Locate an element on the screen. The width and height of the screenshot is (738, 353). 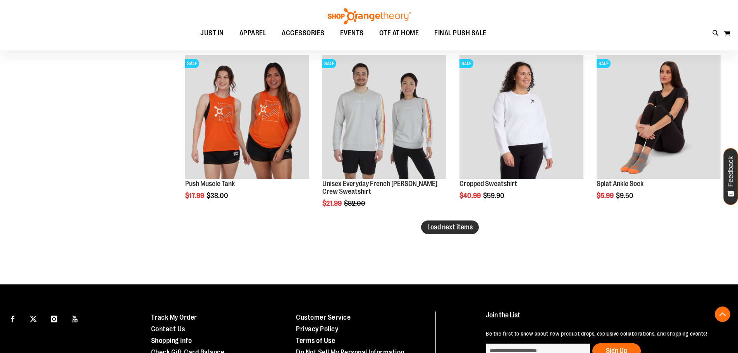
span: EVENTS is located at coordinates (352, 33).